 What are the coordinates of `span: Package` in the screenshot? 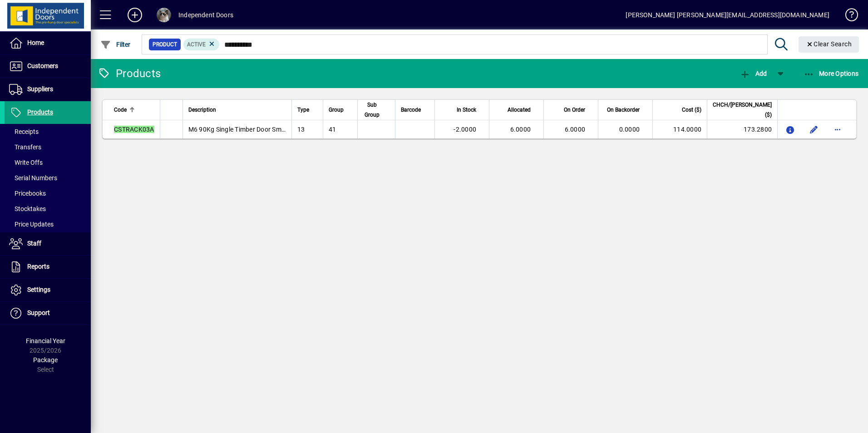 It's located at (45, 360).